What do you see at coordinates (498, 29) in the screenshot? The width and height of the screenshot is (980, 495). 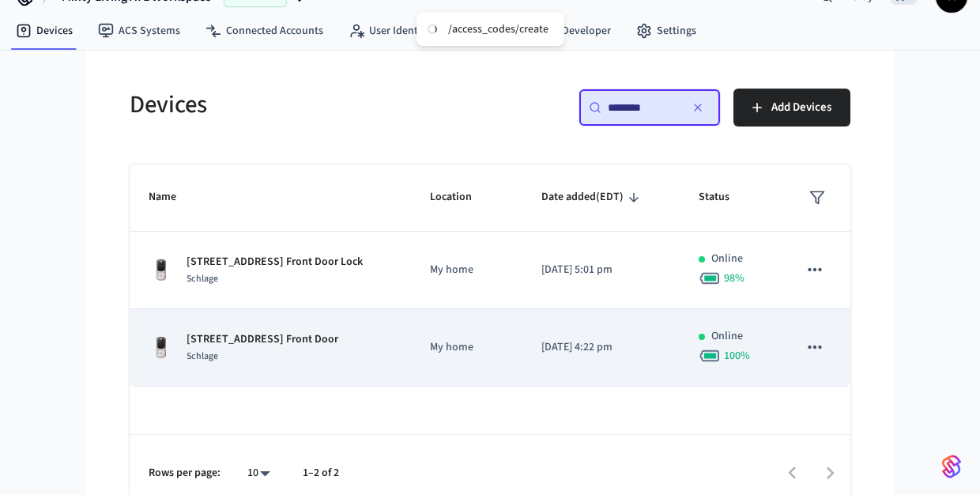 I see `div: /access_codes/create` at bounding box center [498, 29].